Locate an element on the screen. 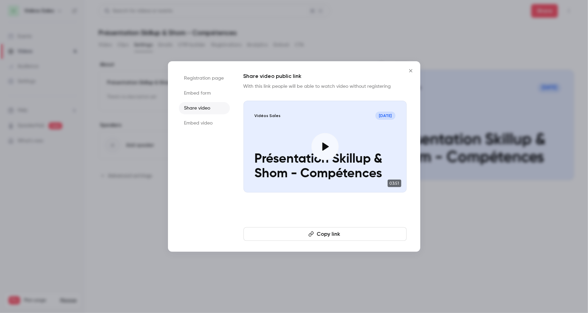 Image resolution: width=588 pixels, height=313 pixels. button: Copy link is located at coordinates (325, 234).